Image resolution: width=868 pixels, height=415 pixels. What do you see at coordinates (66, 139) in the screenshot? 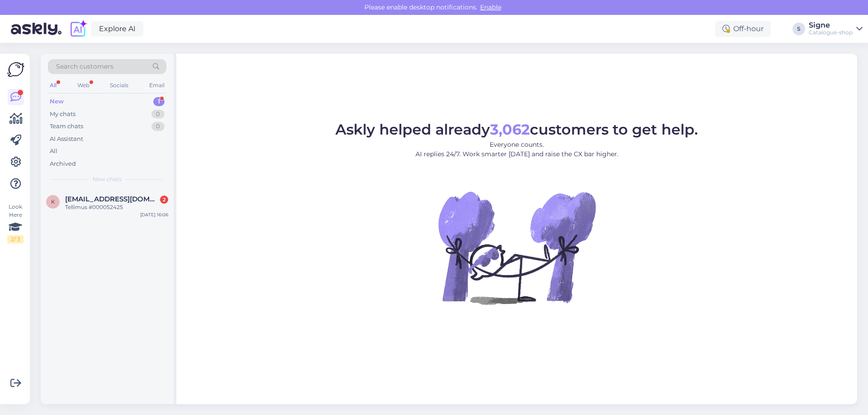
I see `div: AI Assistant` at bounding box center [66, 139].